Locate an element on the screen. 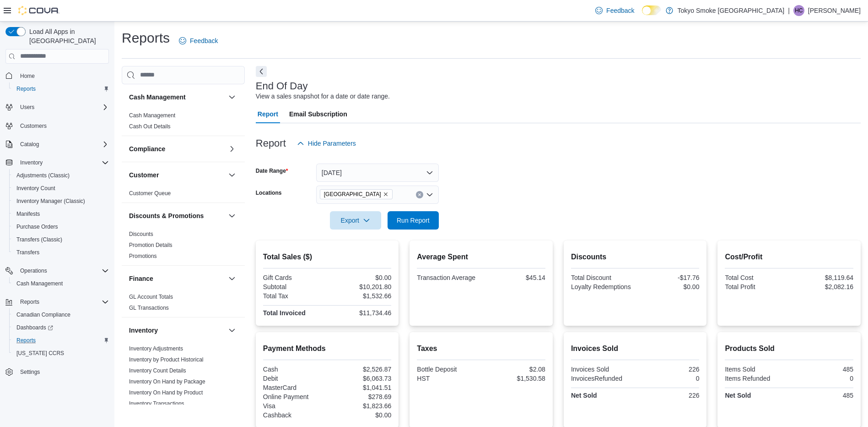  a: Promotion Details is located at coordinates (151, 245).